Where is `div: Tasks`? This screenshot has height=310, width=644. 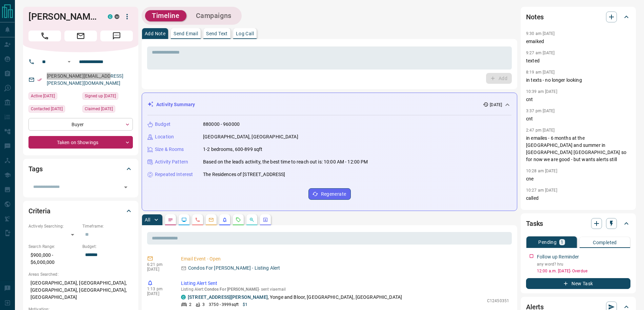 div: Tasks is located at coordinates (578, 223).